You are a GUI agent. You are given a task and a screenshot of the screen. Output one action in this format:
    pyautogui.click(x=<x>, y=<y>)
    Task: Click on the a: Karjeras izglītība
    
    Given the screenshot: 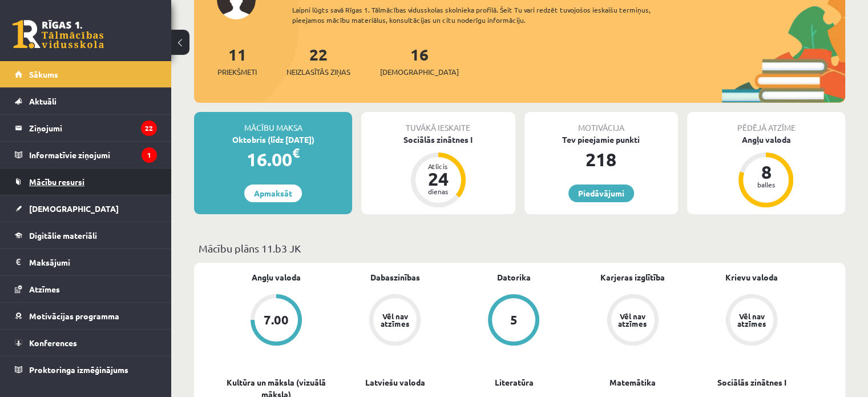 What is the action you would take?
    pyautogui.click(x=632, y=277)
    